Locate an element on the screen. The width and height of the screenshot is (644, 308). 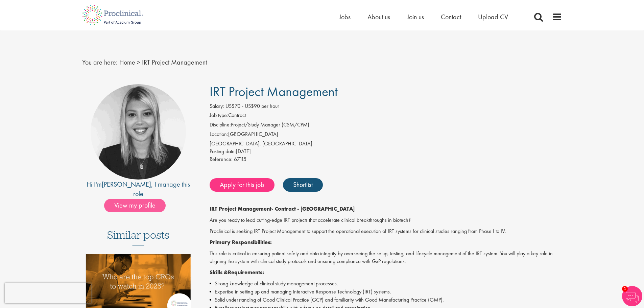
p: Are you ready to lead cutting-edge IRT projects that accelerate clinical breakthroughs in biotech? is located at coordinates (385, 220).